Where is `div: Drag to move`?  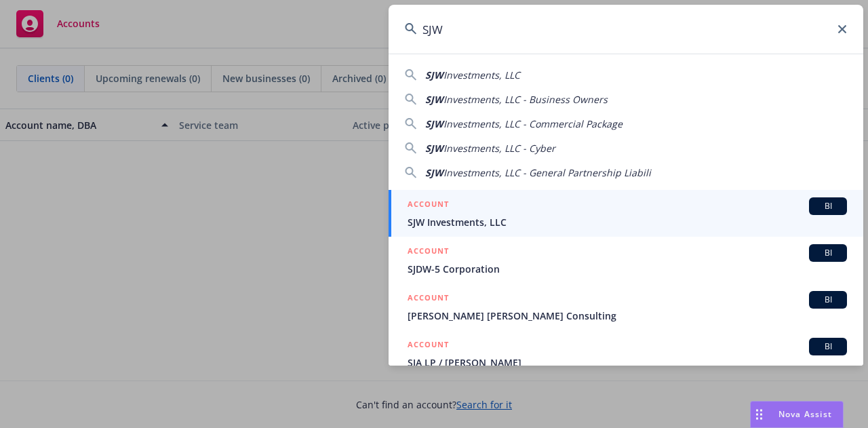
div: Drag to move is located at coordinates (759, 415).